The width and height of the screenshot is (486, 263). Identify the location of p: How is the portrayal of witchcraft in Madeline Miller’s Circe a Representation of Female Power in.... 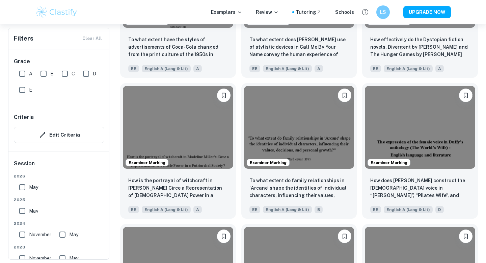
(178, 188).